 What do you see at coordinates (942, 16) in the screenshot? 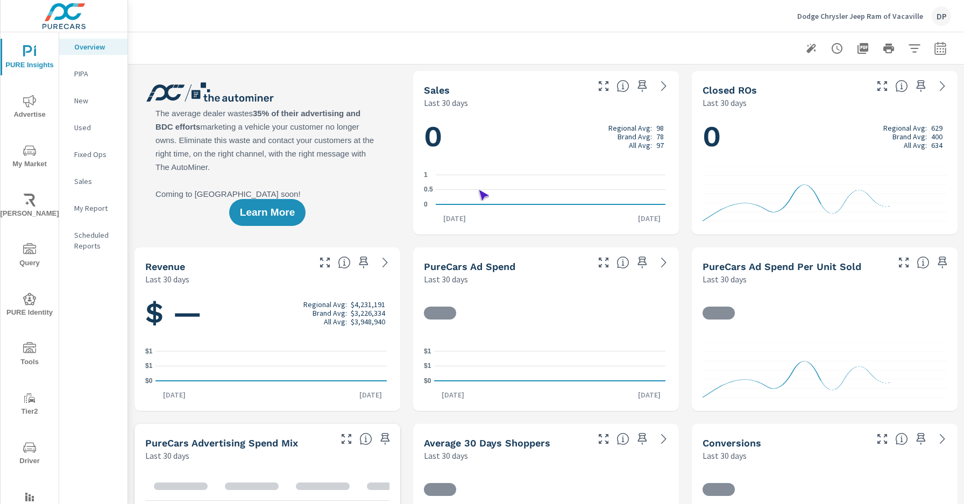
I see `div: DP` at bounding box center [942, 16].